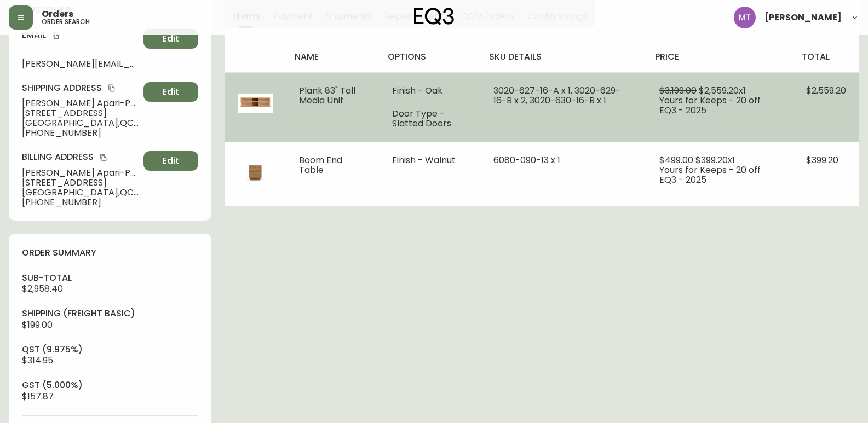 Image resolution: width=868 pixels, height=423 pixels. What do you see at coordinates (434, 16) in the screenshot?
I see `img: logo` at bounding box center [434, 16].